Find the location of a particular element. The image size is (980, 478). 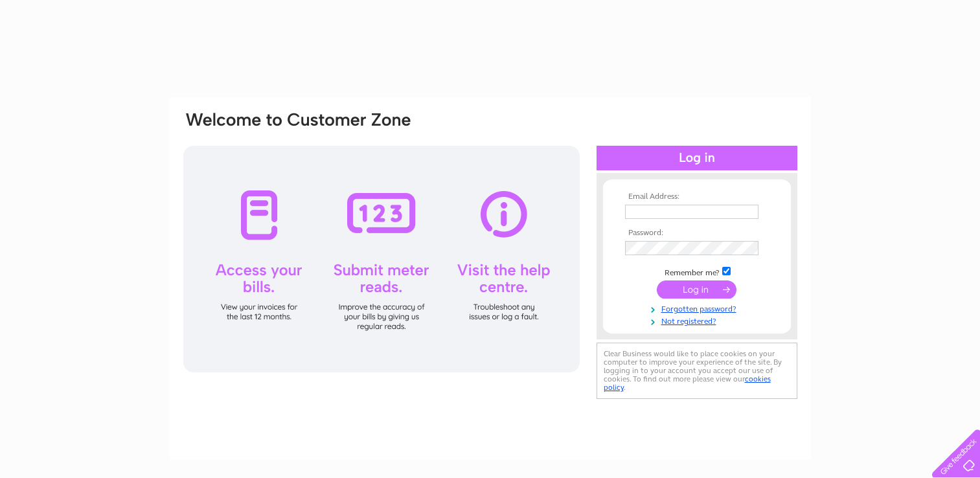

div: Clear Business would like to place cookies on your computer to improve your experience of the sit... is located at coordinates (697, 370).